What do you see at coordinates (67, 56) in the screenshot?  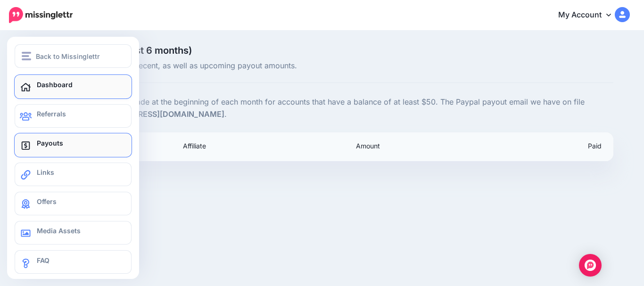 I see `span: Back to Missinglettr` at bounding box center [67, 56].